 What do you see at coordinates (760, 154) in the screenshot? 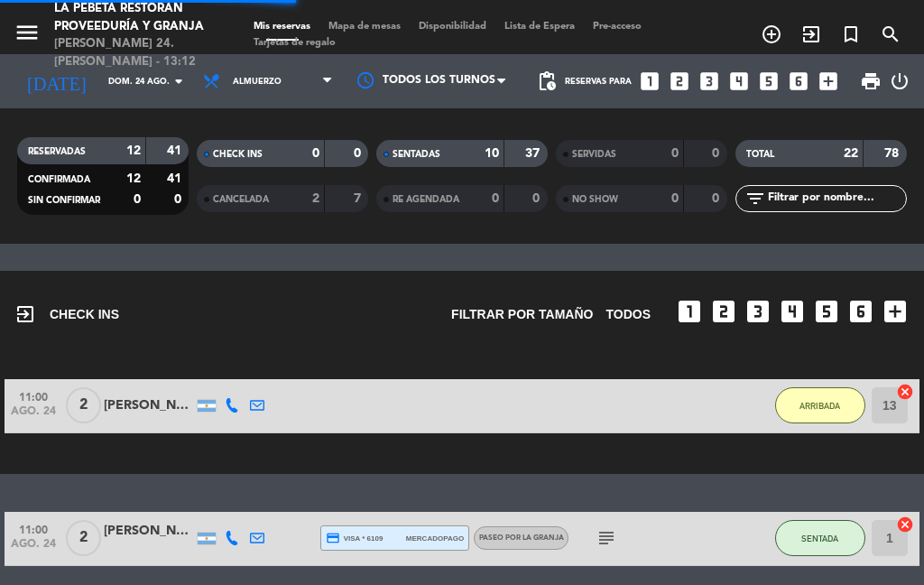
I see `span: TOTAL` at bounding box center [760, 154].